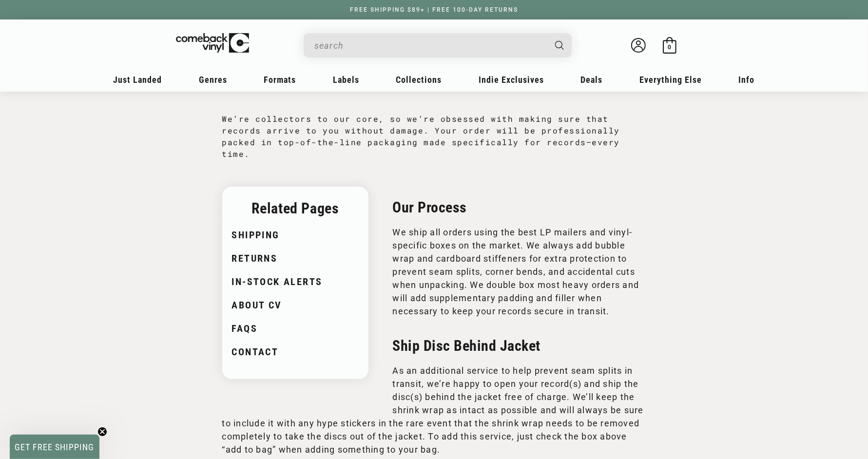  I want to click on button: Close teaser, so click(103, 431).